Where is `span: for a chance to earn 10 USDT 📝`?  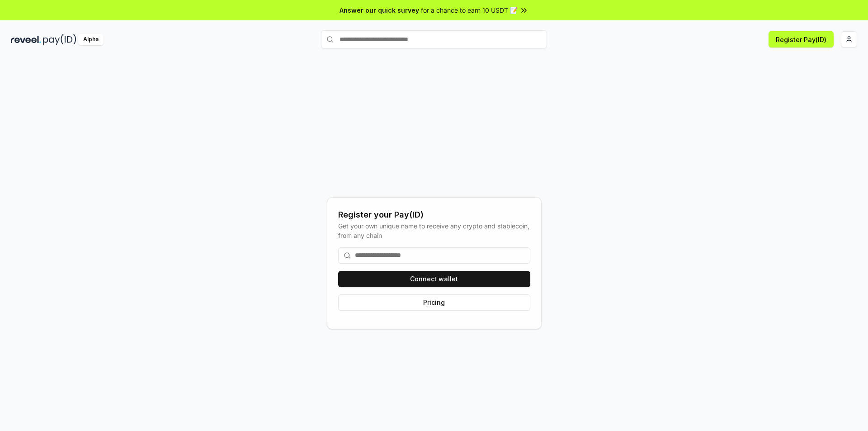 span: for a chance to earn 10 USDT 📝 is located at coordinates (469, 10).